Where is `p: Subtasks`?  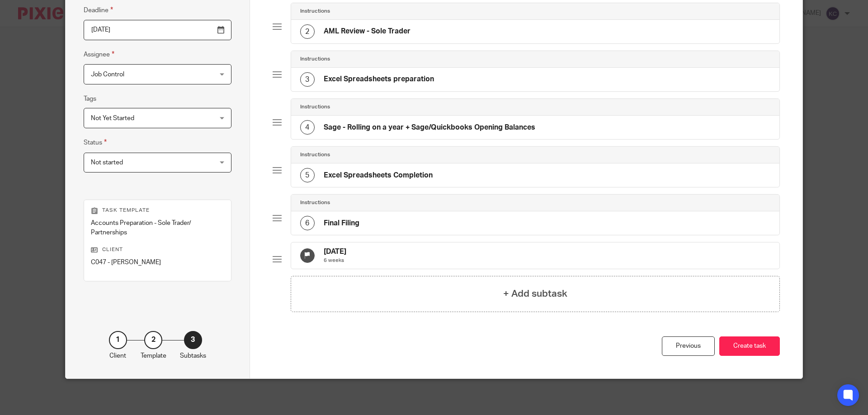
p: Subtasks is located at coordinates (193, 356).